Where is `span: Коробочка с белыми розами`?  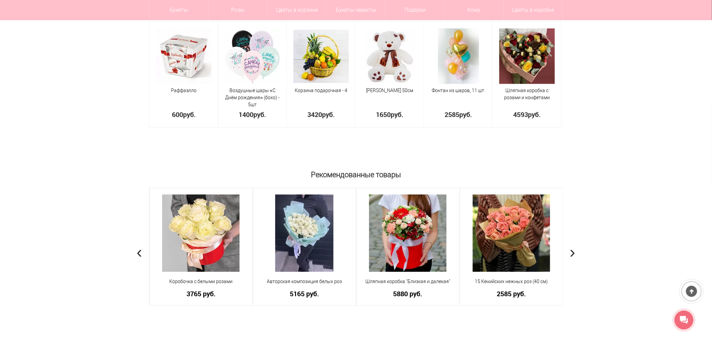
span: Коробочка с белыми розами is located at coordinates (201, 282).